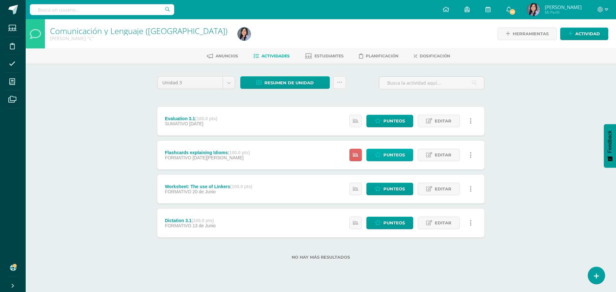 The image size is (616, 292). What do you see at coordinates (285, 82) in the screenshot?
I see `a: Resumen de unidad` at bounding box center [285, 82].